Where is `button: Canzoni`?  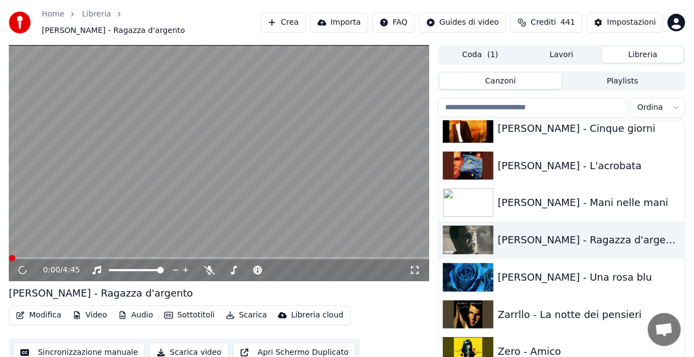
button: Canzoni is located at coordinates (501, 81).